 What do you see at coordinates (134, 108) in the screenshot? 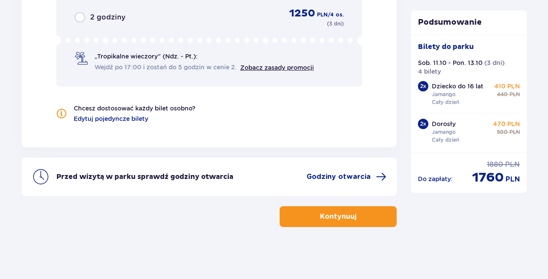
I see `p: Chcesz dostosować każdy bilet osobno?` at bounding box center [134, 108].